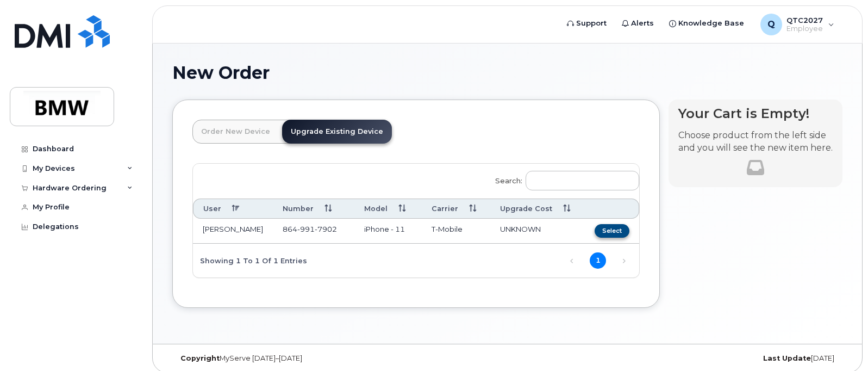  Describe the element at coordinates (313, 208) in the screenshot. I see `th: Number: activate to sort column ascending` at that location.